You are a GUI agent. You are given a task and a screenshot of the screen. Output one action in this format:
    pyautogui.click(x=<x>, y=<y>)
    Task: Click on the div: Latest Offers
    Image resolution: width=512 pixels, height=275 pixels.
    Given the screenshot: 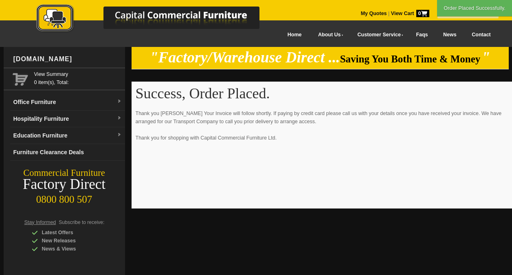 What is the action you would take?
    pyautogui.click(x=70, y=232)
    